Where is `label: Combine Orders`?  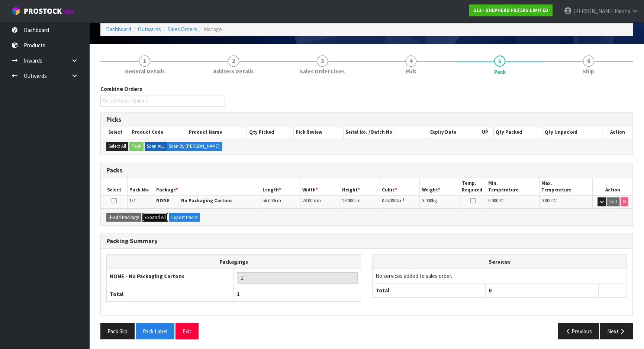
label: Combine Orders is located at coordinates (121, 88).